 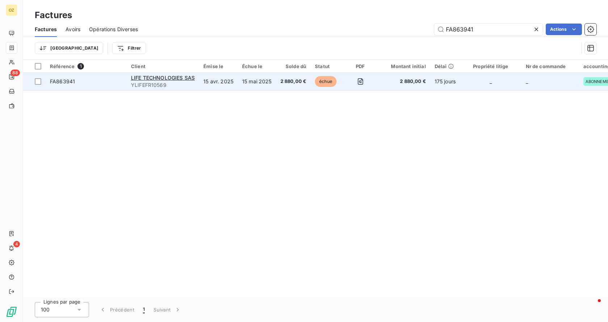 I want to click on td: 15 mai 2025, so click(x=257, y=81).